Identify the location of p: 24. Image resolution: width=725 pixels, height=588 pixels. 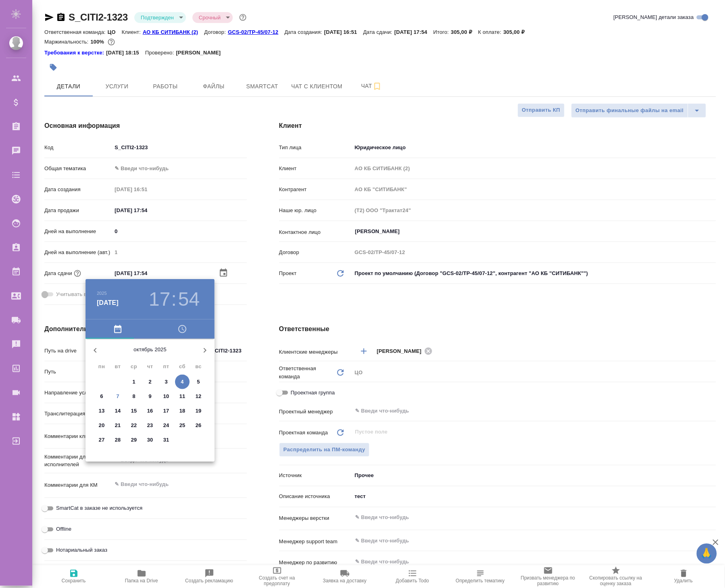
(166, 425).